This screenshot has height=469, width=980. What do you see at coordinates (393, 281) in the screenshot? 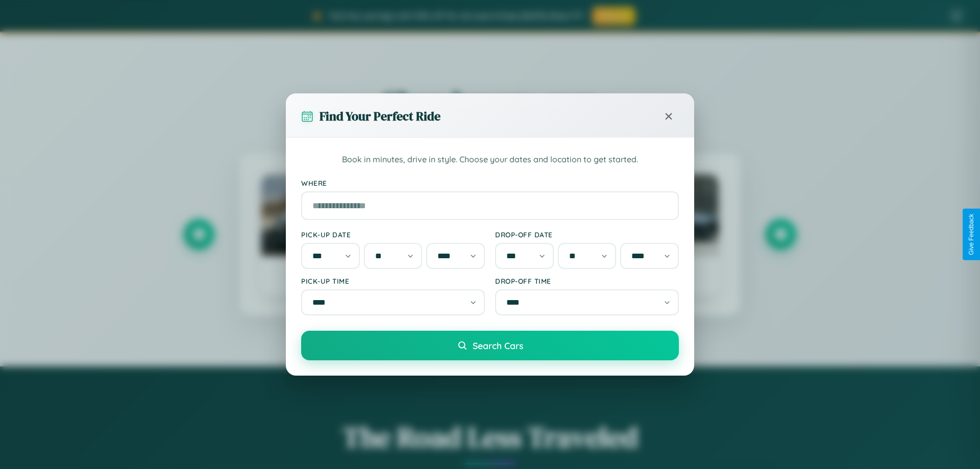
I see `label: Pick-up Time` at bounding box center [393, 281].